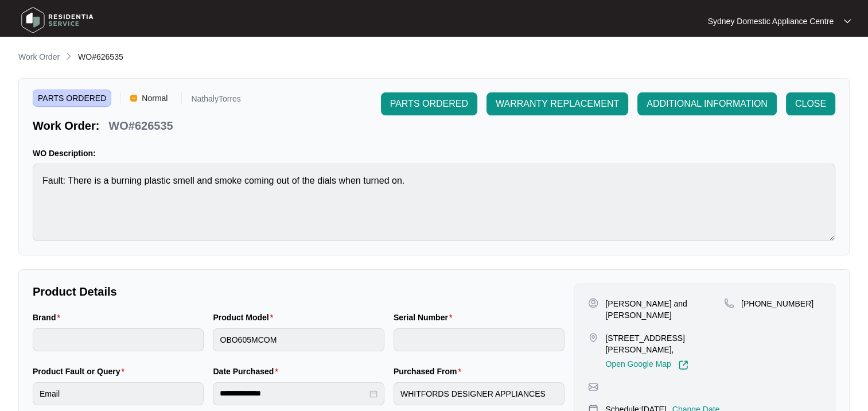  Describe the element at coordinates (594, 303) in the screenshot. I see `img: user-pin` at that location.